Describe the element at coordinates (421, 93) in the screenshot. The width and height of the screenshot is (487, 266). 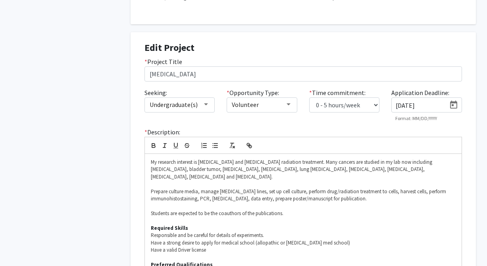
I see `label: Application Deadline:` at that location.